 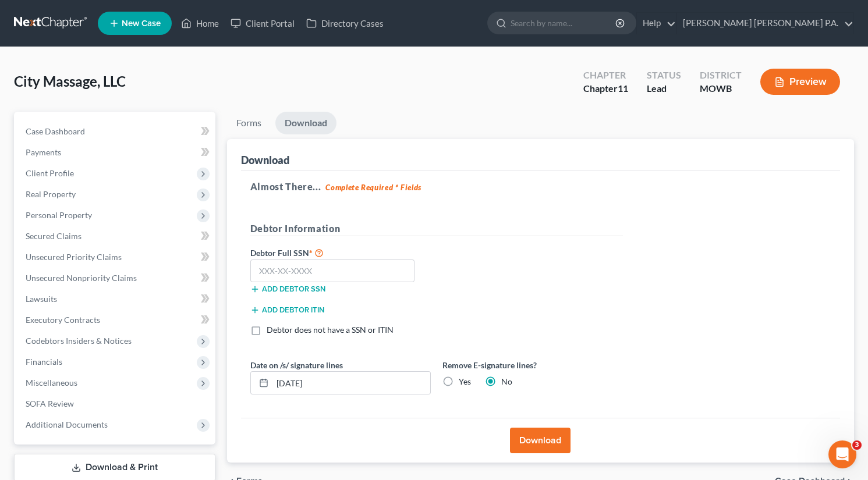 What do you see at coordinates (540, 187) in the screenshot?
I see `h5: Almost There...` at bounding box center [540, 187].